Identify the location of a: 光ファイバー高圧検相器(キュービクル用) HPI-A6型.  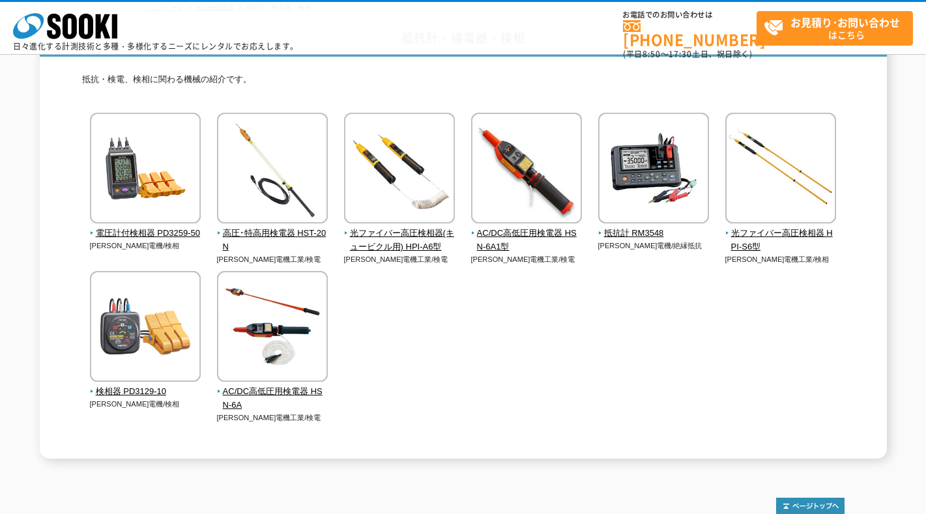
(399, 234).